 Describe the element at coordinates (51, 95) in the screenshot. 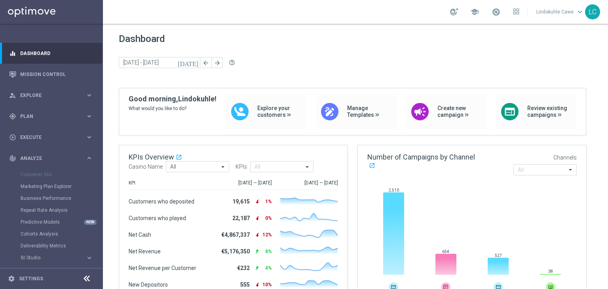

I see `div: person_search Explore keyboard_arrow_right` at that location.